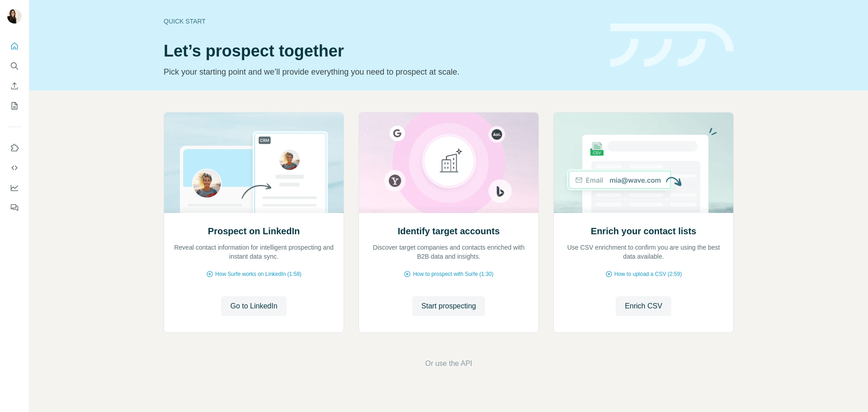  Describe the element at coordinates (453, 274) in the screenshot. I see `span: How to prospect with Surfe (1:30)` at that location.